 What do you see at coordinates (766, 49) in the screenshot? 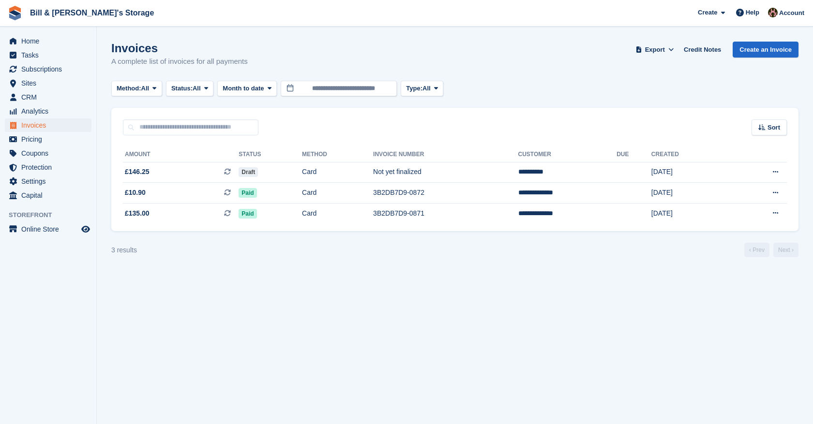
I see `a: Create an Invoice` at bounding box center [766, 49].